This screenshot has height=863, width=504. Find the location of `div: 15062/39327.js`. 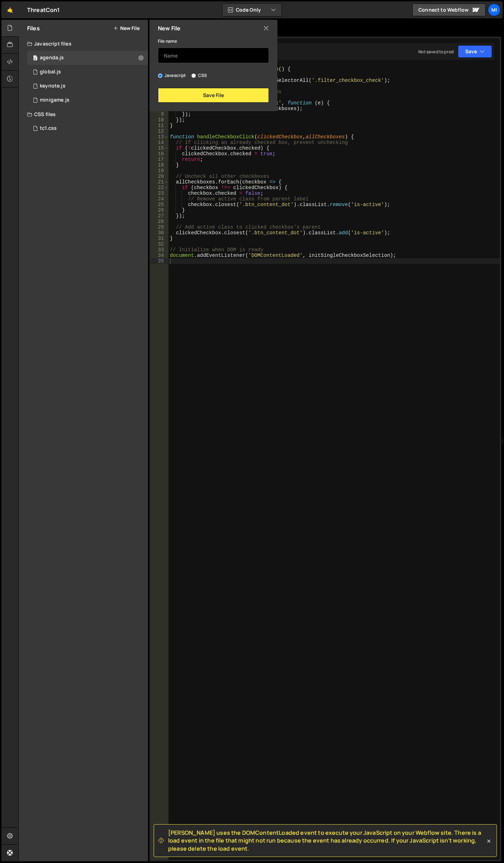

div: 15062/39327.js is located at coordinates (88, 72).